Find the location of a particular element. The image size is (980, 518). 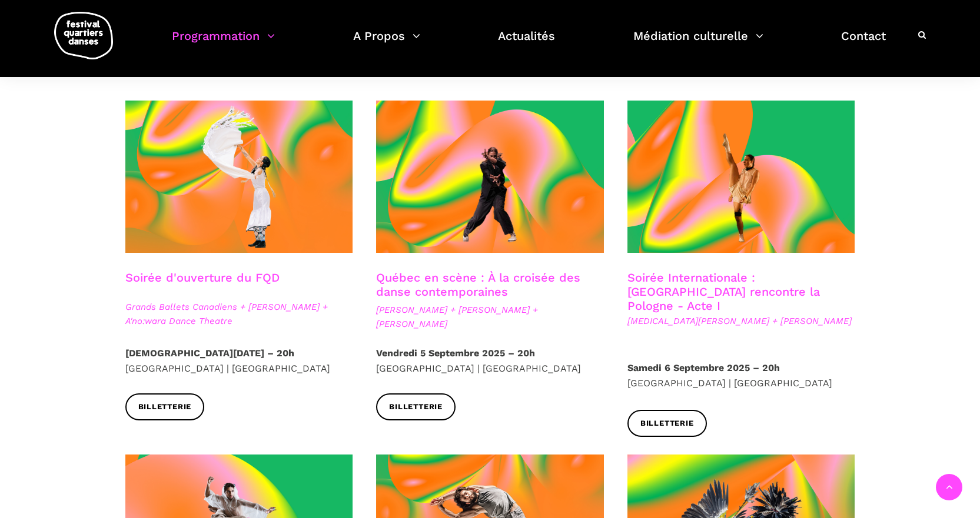

strong: Vendredi 5 Septembre 2025 – 20h is located at coordinates (456, 353).